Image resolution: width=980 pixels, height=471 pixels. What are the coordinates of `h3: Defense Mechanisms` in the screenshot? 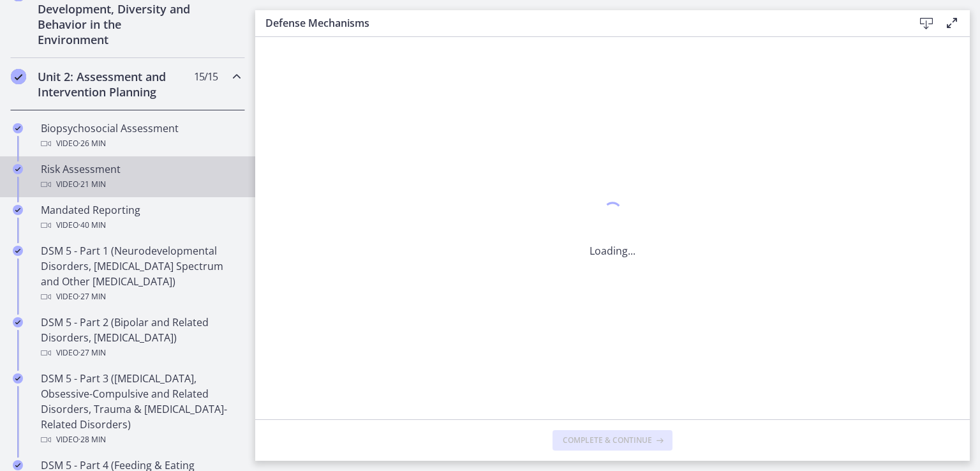 It's located at (579, 23).